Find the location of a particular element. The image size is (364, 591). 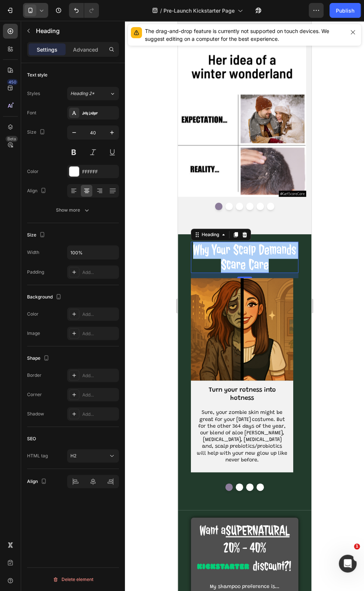

img: gempages_567918867943261265-39d1c197-883b-4aaa-b865-b5c45000f142.png is located at coordinates (64, 308).